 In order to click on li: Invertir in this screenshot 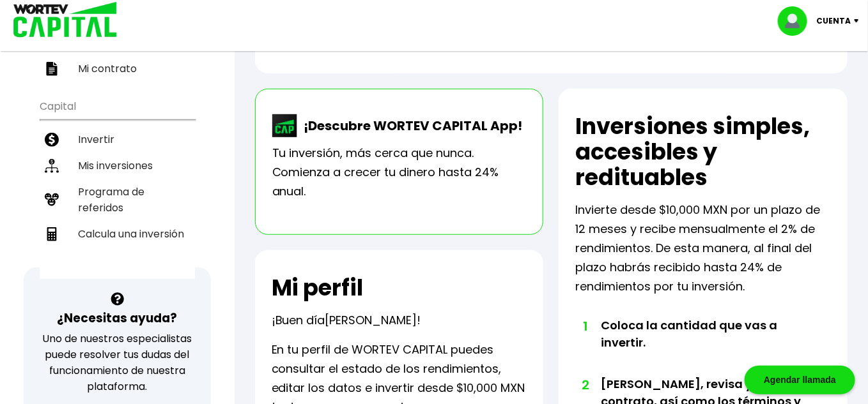, I will do `click(117, 140)`.